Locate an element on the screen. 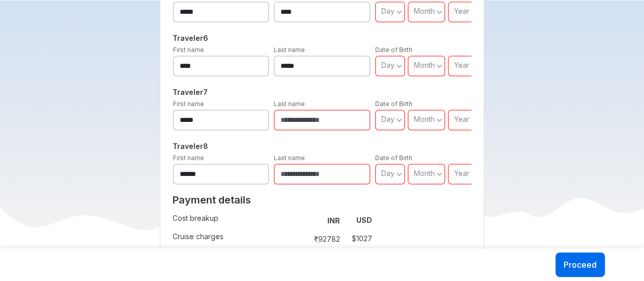 The image size is (644, 281). button: Proceed is located at coordinates (579, 264).